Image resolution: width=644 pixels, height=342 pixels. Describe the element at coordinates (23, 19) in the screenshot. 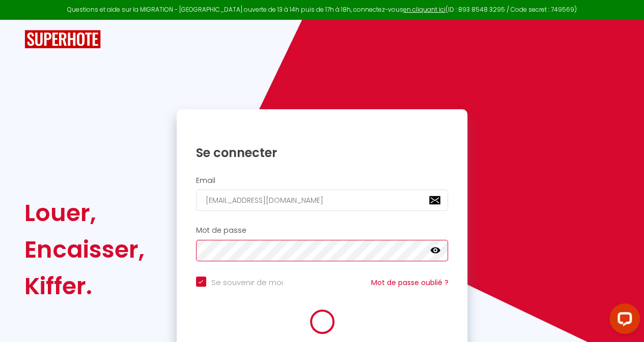

I see `button: Open LiveChat chat widget` at that location.